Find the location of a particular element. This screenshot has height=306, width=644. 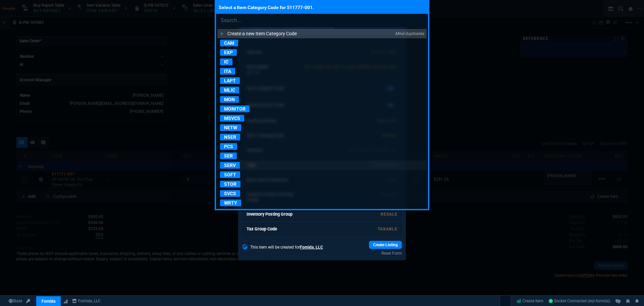

p: MON is located at coordinates (229, 100).